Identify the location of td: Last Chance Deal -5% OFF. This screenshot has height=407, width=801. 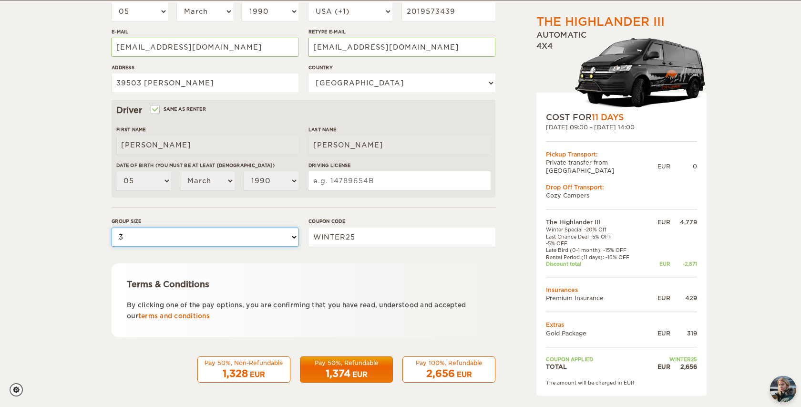
(597, 237).